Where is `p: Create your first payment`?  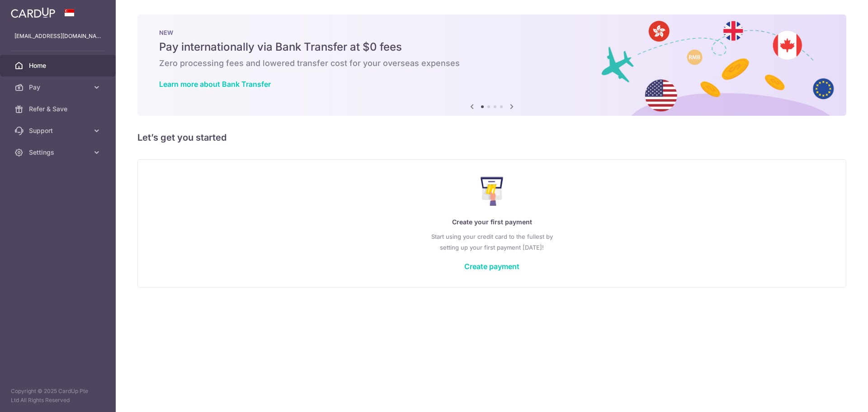
p: Create your first payment is located at coordinates (492, 222).